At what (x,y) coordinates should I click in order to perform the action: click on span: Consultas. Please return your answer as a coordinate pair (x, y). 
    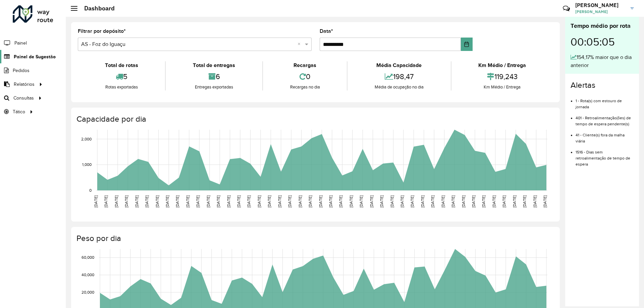
    Looking at the image, I should click on (23, 98).